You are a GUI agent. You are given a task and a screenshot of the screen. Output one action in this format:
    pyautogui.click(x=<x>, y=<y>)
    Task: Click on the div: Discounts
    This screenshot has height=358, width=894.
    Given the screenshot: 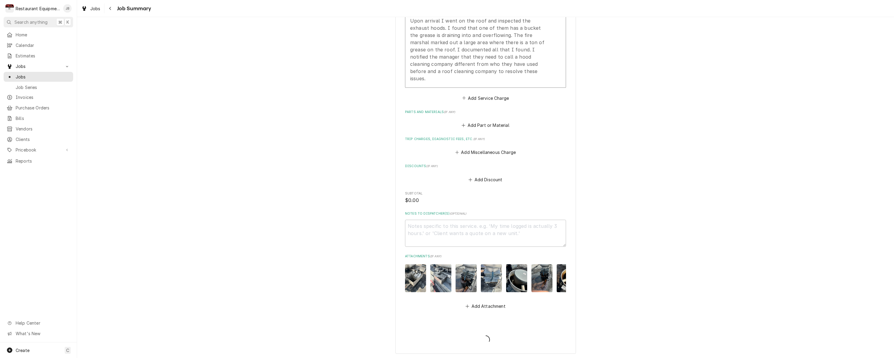 What is the action you would take?
    pyautogui.click(x=485, y=174)
    